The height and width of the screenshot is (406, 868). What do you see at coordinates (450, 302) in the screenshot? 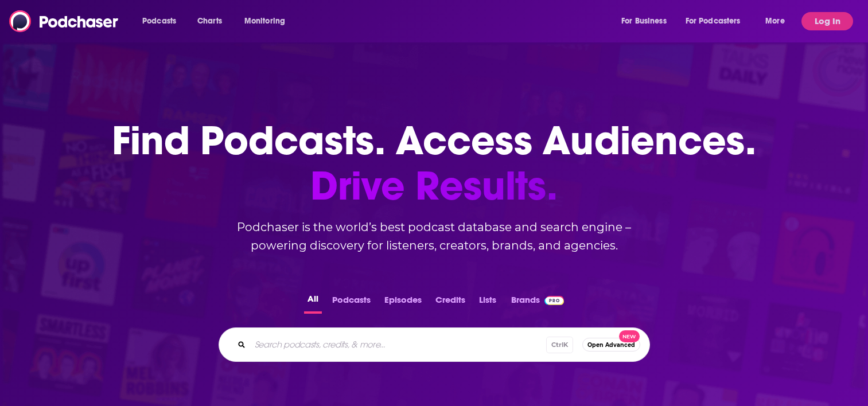
I see `button: Credits` at bounding box center [450, 302].